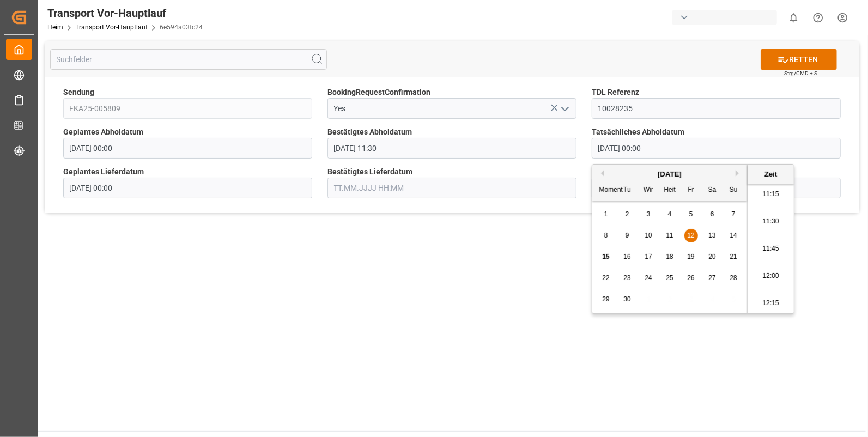  What do you see at coordinates (739, 173) in the screenshot?
I see `button: Nächster Monat` at bounding box center [739, 173].